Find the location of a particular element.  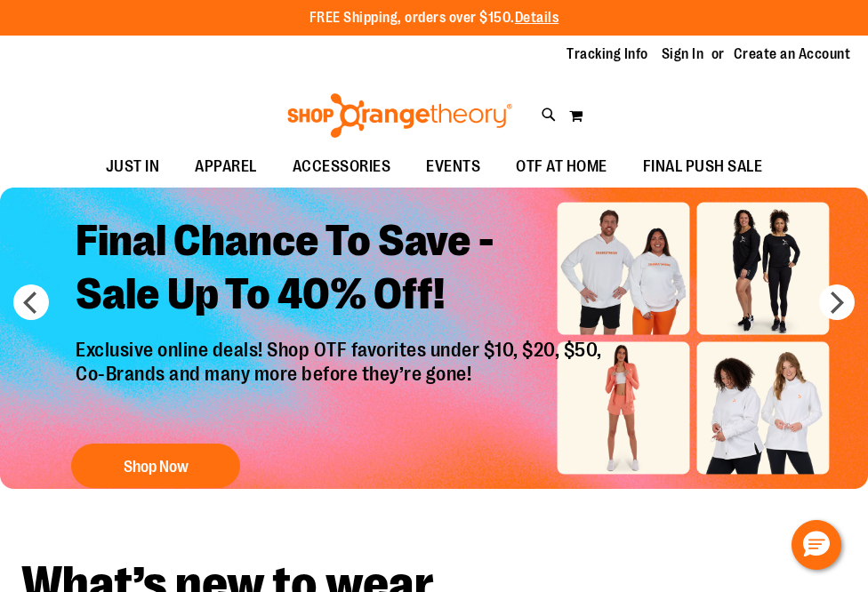

p: FREE Shipping, orders over $150. is located at coordinates (434, 18).